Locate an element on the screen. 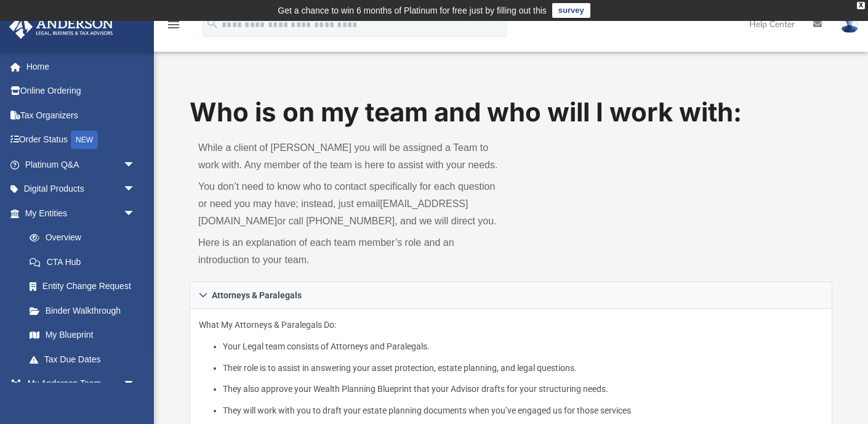  i: search is located at coordinates (213, 24).